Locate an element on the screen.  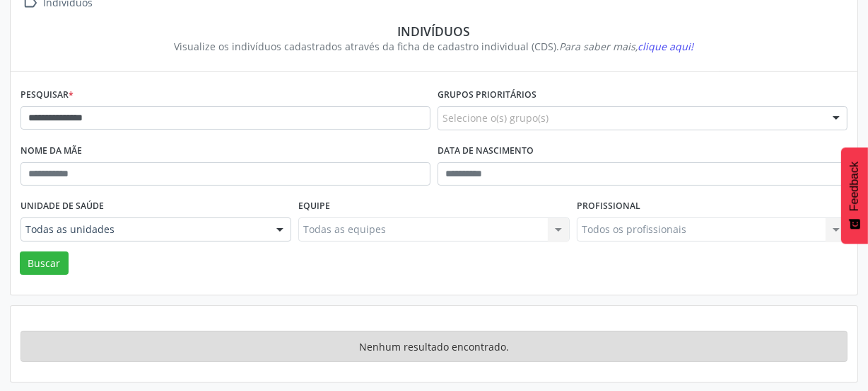
label: Nome da mãe is located at coordinates (51, 151).